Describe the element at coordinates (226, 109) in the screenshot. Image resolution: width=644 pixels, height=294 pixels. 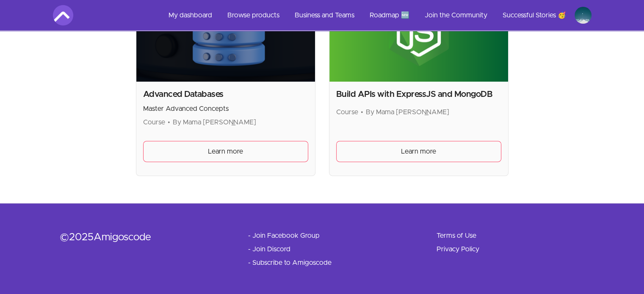
I see `p: Master Advanced Concepts` at that location.